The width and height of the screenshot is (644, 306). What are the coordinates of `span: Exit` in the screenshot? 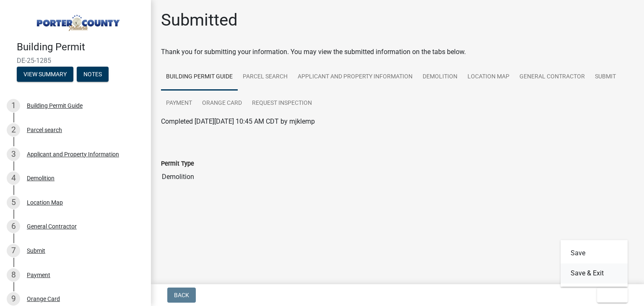 It's located at (610, 295).